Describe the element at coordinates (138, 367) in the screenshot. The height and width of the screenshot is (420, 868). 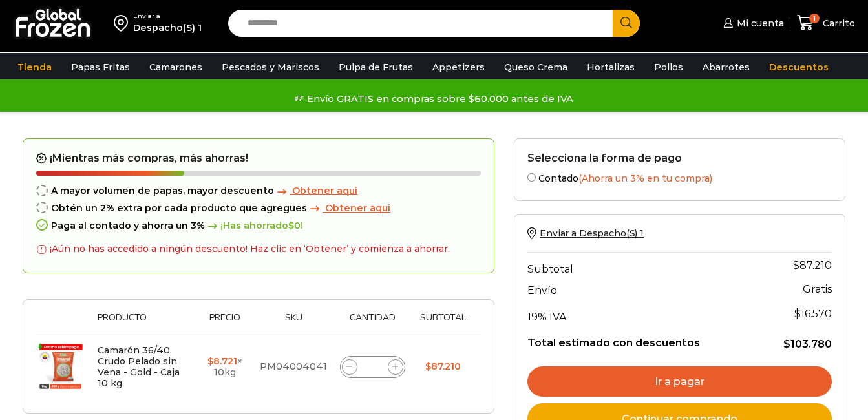
I see `a: Camarón 36/40 Crudo Pelado sin Vena - Gold - Caja 10 kg` at that location.